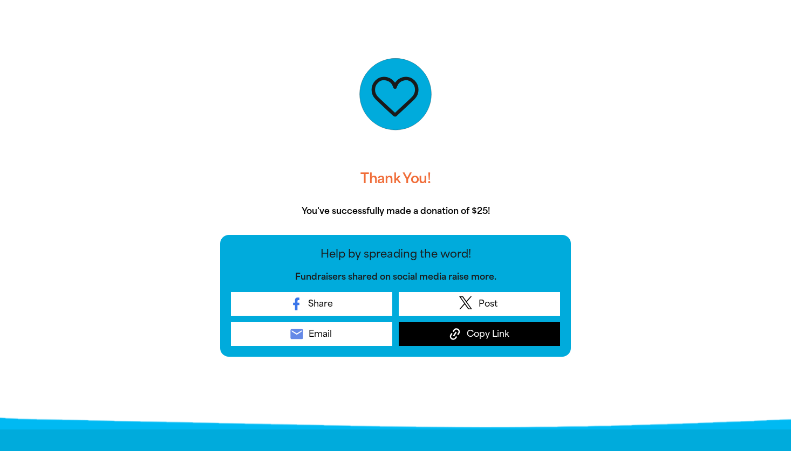 This screenshot has height=451, width=791. I want to click on img: tab_domain_overview_orange.svg, so click(33, 67).